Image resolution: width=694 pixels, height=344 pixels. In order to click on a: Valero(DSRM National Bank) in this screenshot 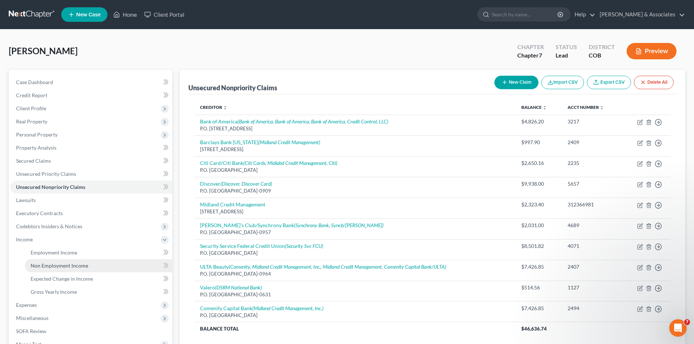, I will do `click(231, 288)`.